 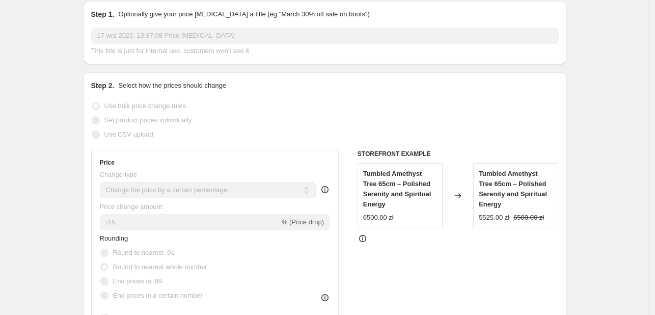 What do you see at coordinates (325, 36) in the screenshot?
I see `input: 30% off holiday sale` at bounding box center [325, 36].